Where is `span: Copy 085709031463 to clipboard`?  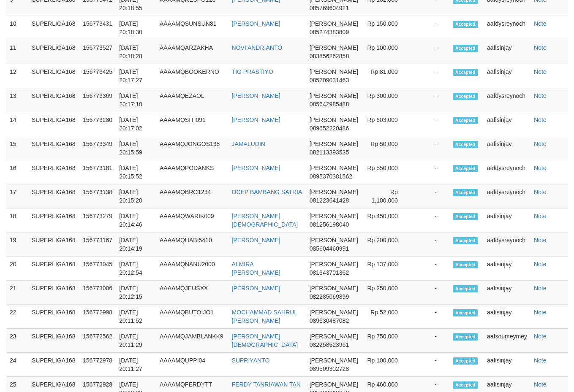
span: Copy 085709031463 to clipboard is located at coordinates (329, 80).